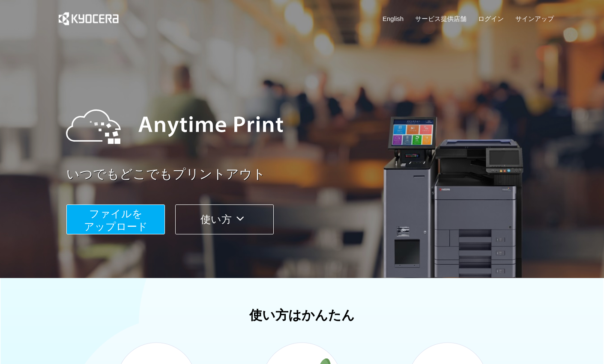  What do you see at coordinates (491, 19) in the screenshot?
I see `a: ログイン` at bounding box center [491, 19].